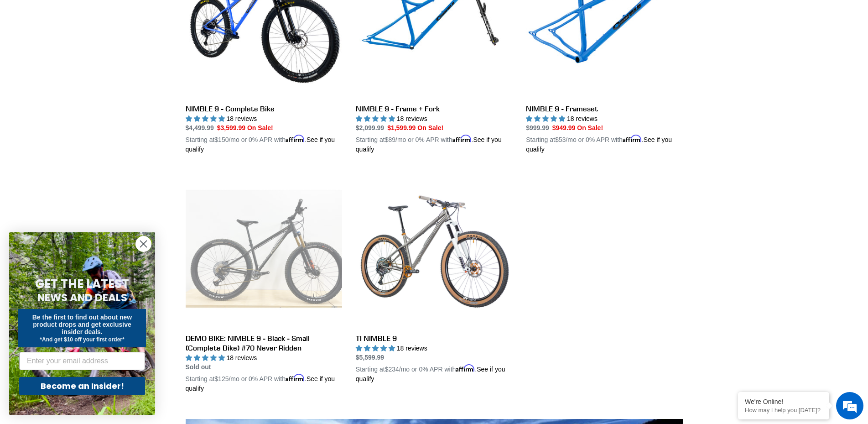  Describe the element at coordinates (82, 361) in the screenshot. I see `input: Enter your email address` at that location.